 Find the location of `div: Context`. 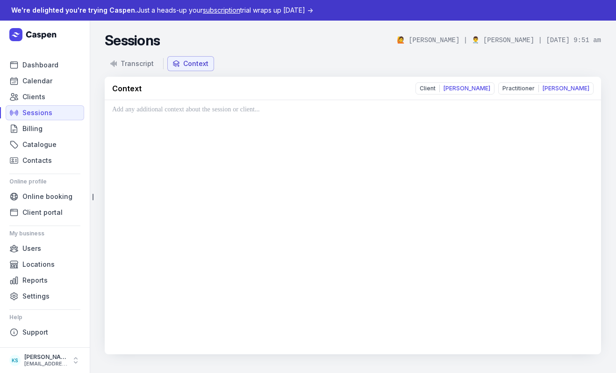

div: Context is located at coordinates (196, 64).